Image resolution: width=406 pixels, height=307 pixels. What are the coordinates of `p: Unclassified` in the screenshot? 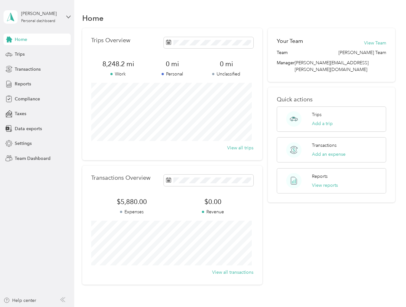 It's located at (226, 74).